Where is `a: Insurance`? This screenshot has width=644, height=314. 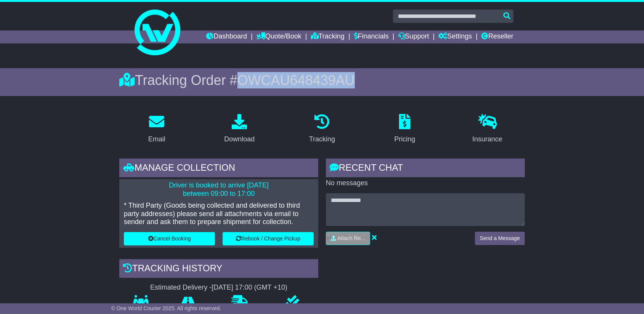 a: Insurance is located at coordinates (487, 129).